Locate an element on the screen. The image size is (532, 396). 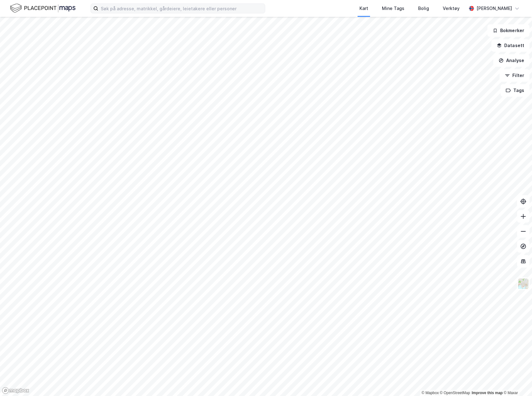
div: Bolig is located at coordinates (424, 8).